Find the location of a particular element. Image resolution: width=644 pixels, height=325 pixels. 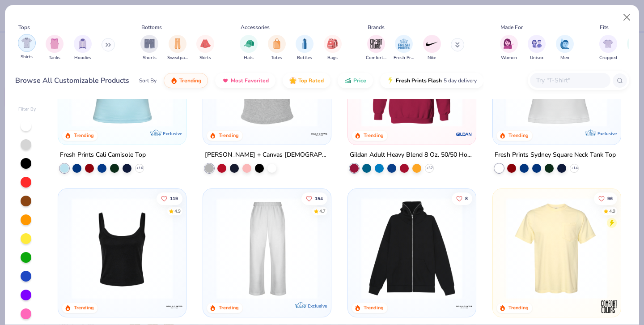

div: Tops is located at coordinates (24, 27).